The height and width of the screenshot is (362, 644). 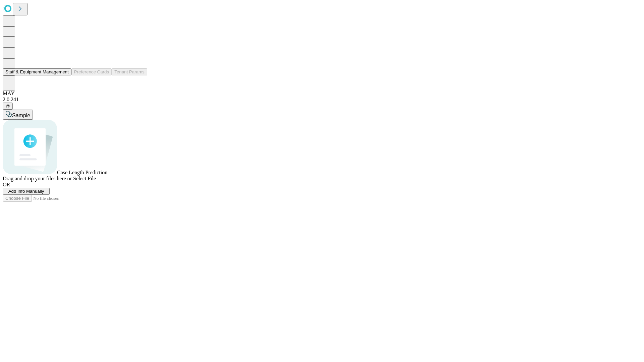 I want to click on span: OR, so click(x=6, y=184).